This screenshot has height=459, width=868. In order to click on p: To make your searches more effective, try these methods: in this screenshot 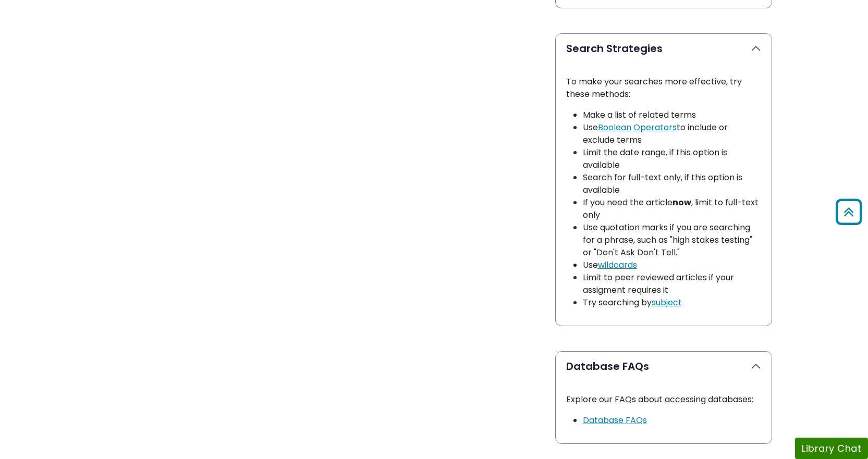, I will do `click(664, 88)`.